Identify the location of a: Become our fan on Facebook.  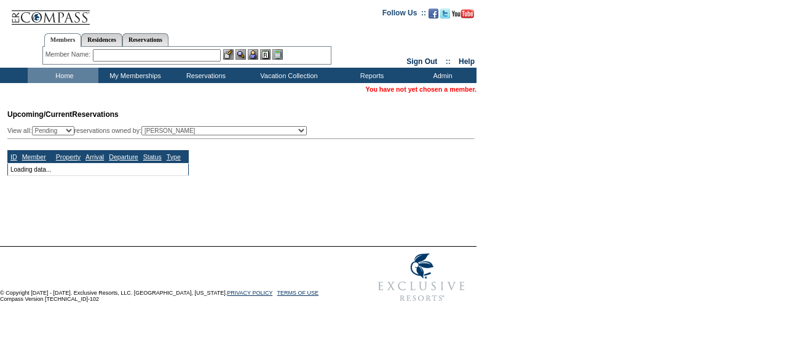
(433, 16).